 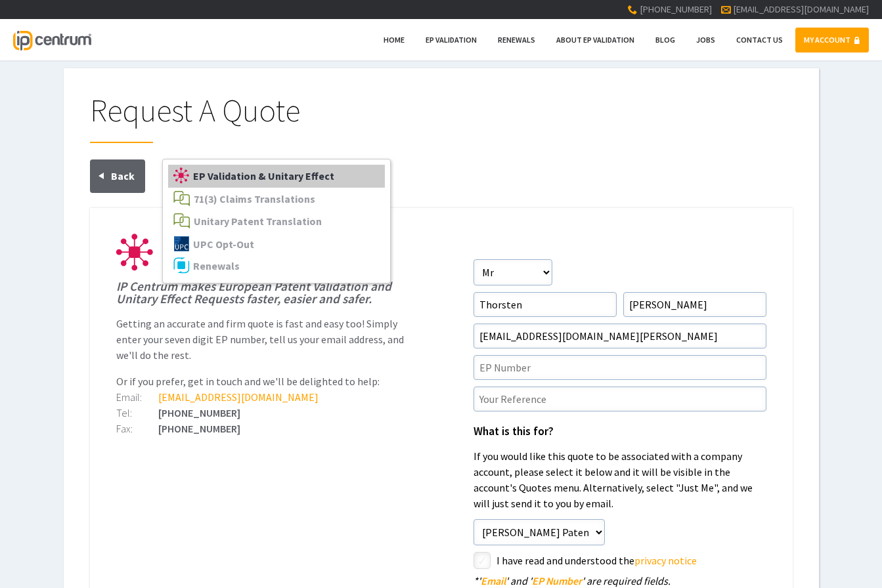 What do you see at coordinates (832, 40) in the screenshot?
I see `a: MY ACCOUNT` at bounding box center [832, 40].